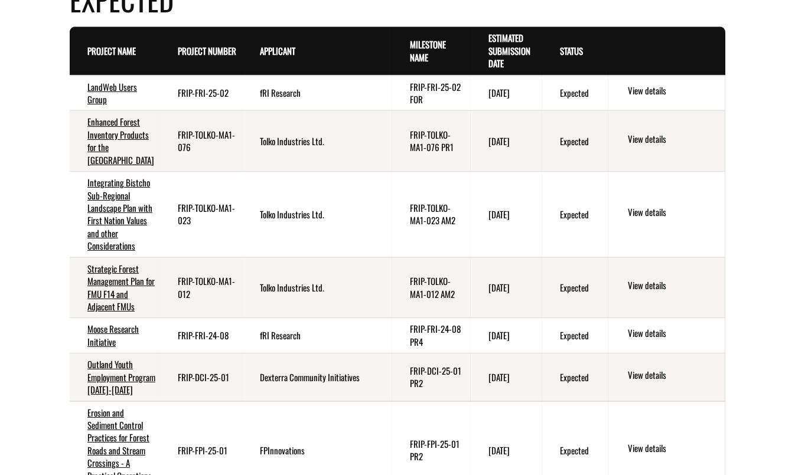 The image size is (795, 475). What do you see at coordinates (427, 50) in the screenshot?
I see `a: Milestone Name` at bounding box center [427, 50].